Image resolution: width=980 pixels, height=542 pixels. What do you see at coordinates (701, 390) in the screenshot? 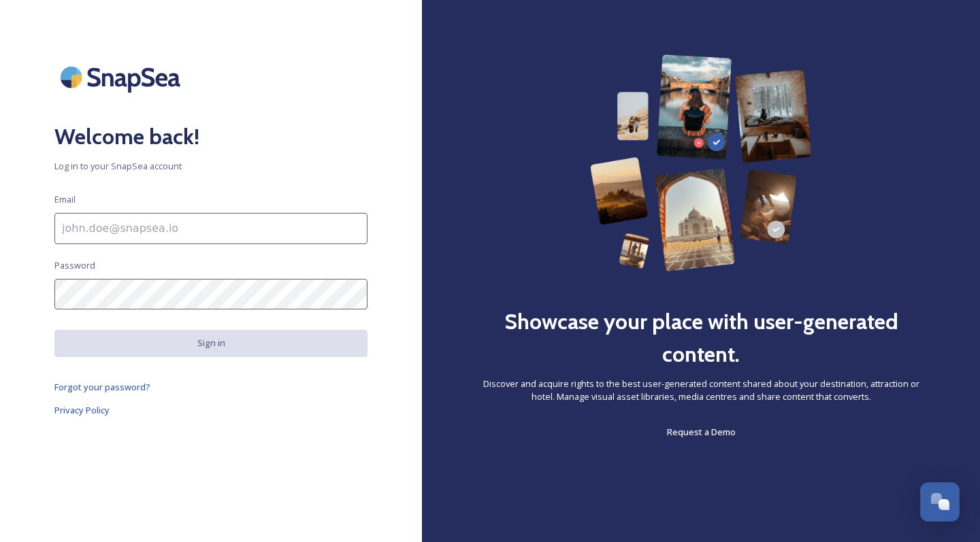
I see `span: Discover and acquire rights to the best user-generated content shared about your destination, att...` at bounding box center [701, 390].